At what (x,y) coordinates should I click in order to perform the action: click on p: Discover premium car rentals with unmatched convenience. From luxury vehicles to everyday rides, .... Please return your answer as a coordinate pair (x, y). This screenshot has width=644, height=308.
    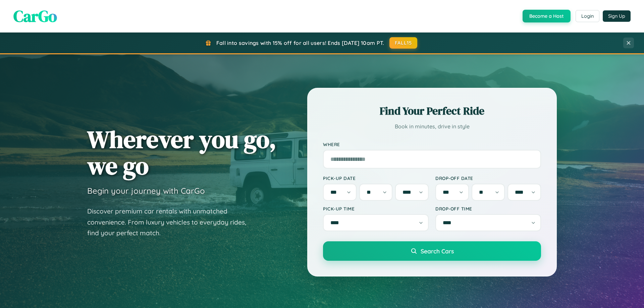
    Looking at the image, I should click on (171, 222).